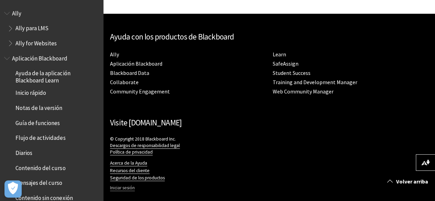 The width and height of the screenshot is (435, 201). Describe the element at coordinates (292, 73) in the screenshot. I see `a: Student Success` at that location.